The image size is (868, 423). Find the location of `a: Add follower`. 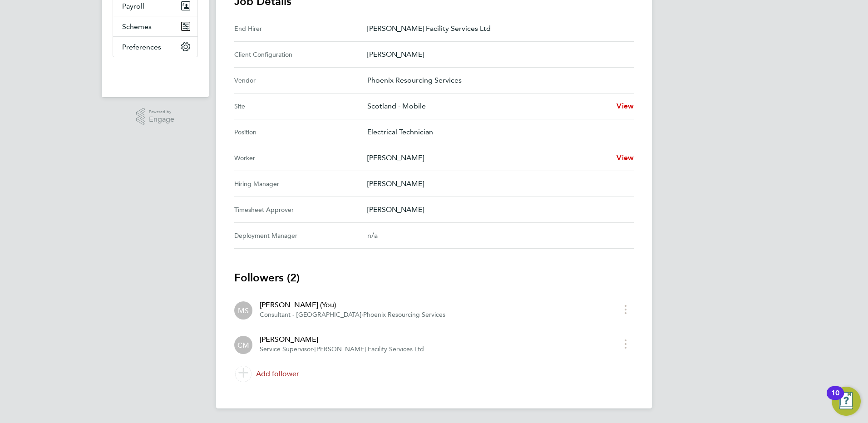

a: Add follower is located at coordinates (434, 374).